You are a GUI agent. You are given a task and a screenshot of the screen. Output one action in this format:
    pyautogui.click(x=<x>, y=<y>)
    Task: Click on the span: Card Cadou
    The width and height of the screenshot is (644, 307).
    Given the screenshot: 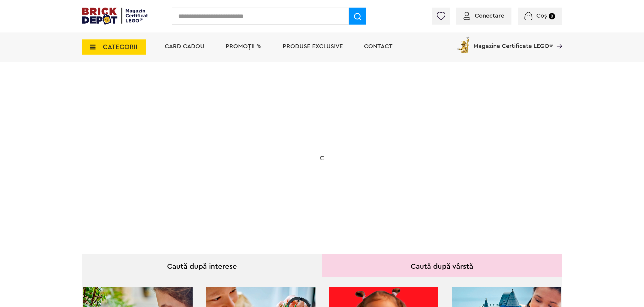 What is the action you would take?
    pyautogui.click(x=185, y=46)
    